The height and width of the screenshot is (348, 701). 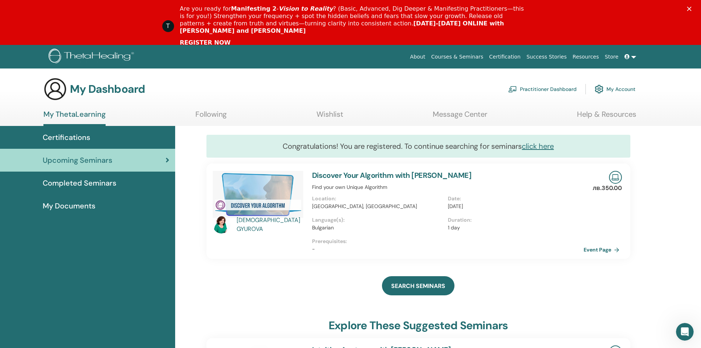 What do you see at coordinates (55, 89) in the screenshot?
I see `img: generic-user-icon.jpg` at bounding box center [55, 89].